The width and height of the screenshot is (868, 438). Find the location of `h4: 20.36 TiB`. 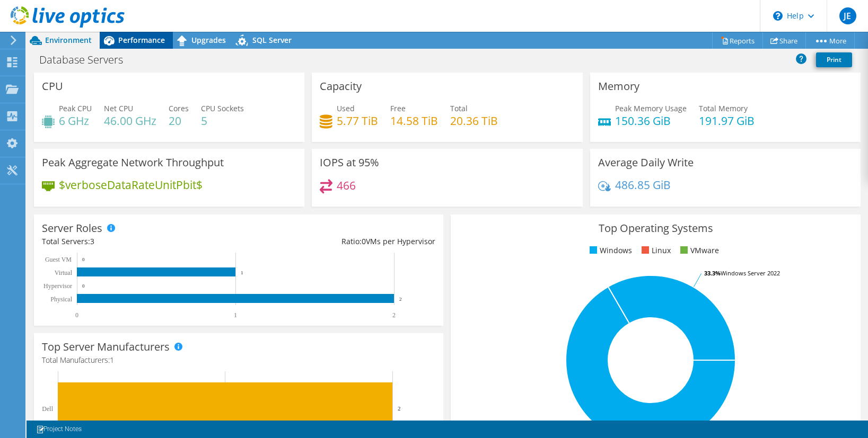

h4: 20.36 TiB is located at coordinates (474, 121).